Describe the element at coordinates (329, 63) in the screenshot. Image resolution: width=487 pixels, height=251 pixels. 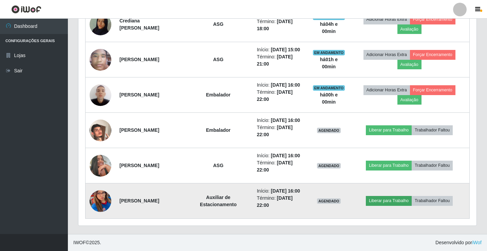
I see `strong: há 01 h e 00 min` at that location.